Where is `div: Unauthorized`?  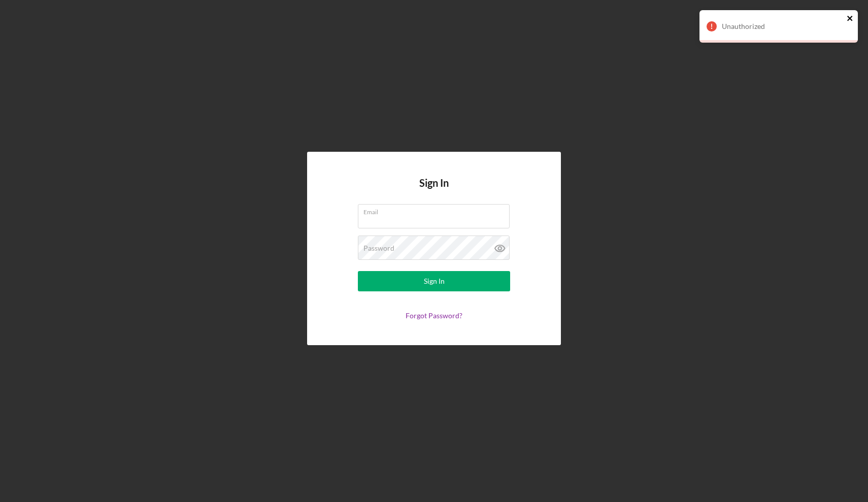
div: Unauthorized is located at coordinates (783, 26).